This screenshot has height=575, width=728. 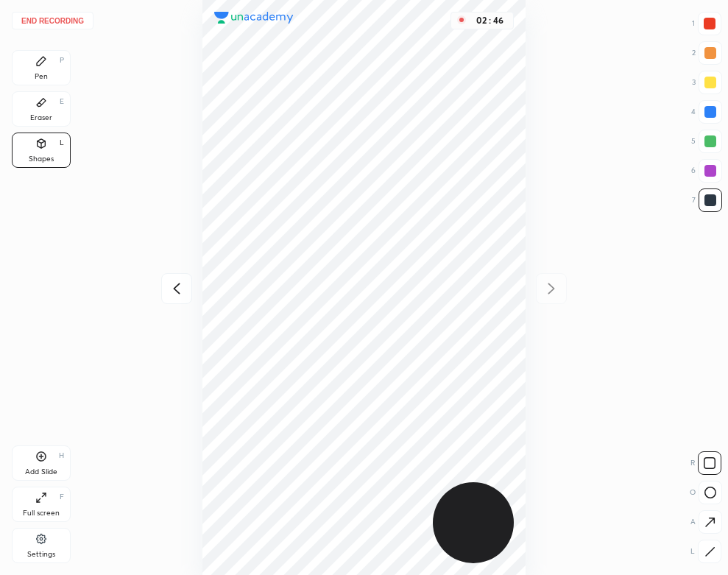 I want to click on div: 5, so click(x=707, y=141).